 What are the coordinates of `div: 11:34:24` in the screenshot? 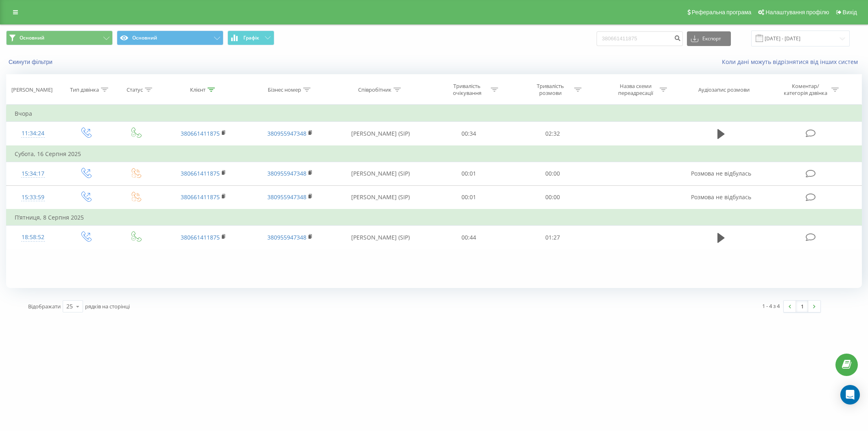 It's located at (33, 133).